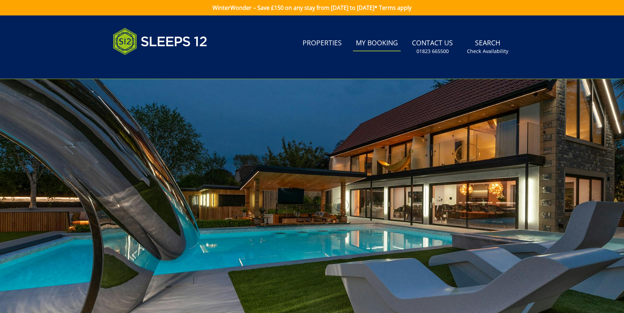 The image size is (624, 313). What do you see at coordinates (433, 51) in the screenshot?
I see `small: 01823 665500` at bounding box center [433, 51].